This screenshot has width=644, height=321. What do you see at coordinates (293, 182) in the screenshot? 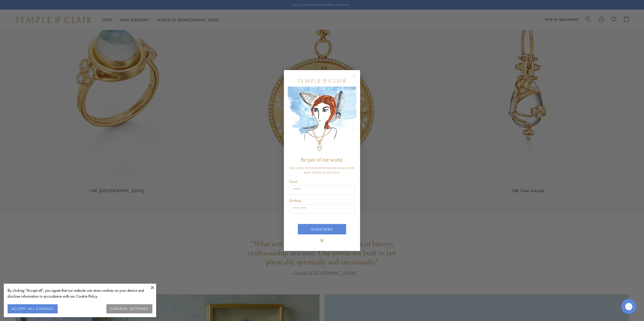
I see `span: Email` at bounding box center [293, 182].